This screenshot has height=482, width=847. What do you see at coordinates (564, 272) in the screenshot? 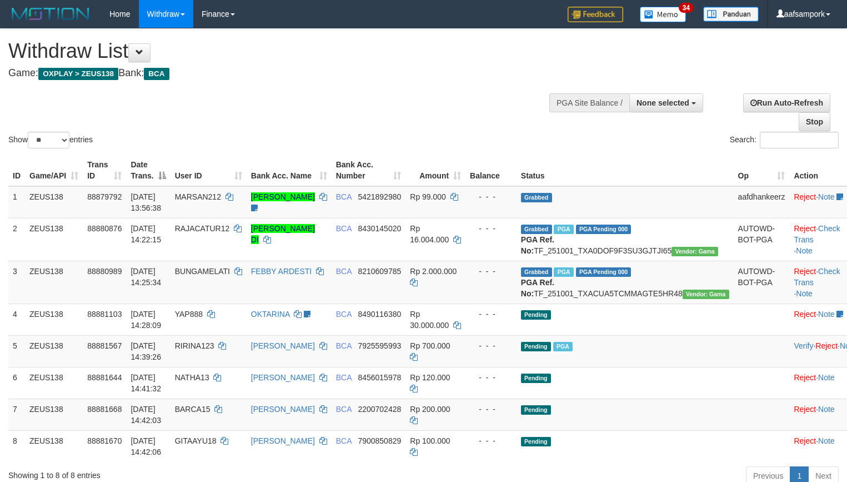
I see `span: Marked by aafnoeunsreypich` at bounding box center [564, 272].